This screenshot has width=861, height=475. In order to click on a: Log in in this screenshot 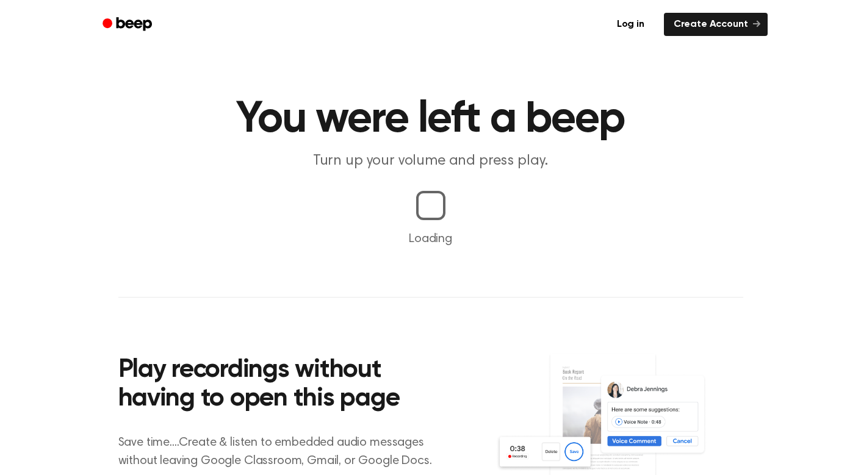, I will do `click(630, 24)`.